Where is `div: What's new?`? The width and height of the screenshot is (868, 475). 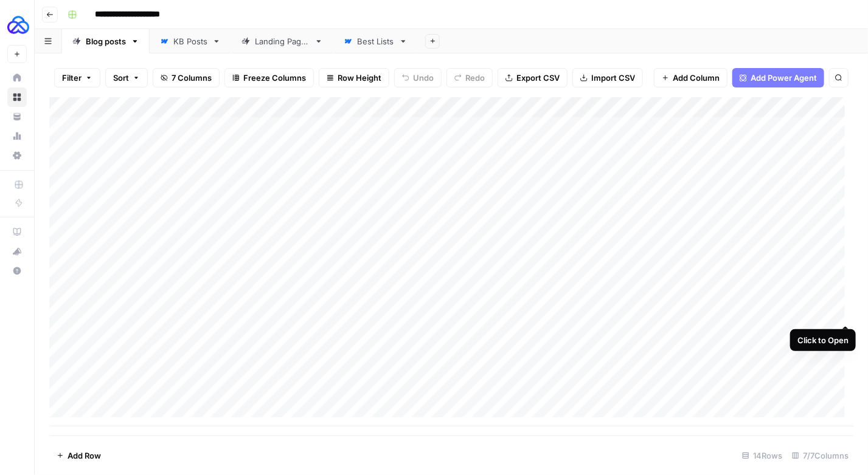 div: What's new? is located at coordinates (17, 252).